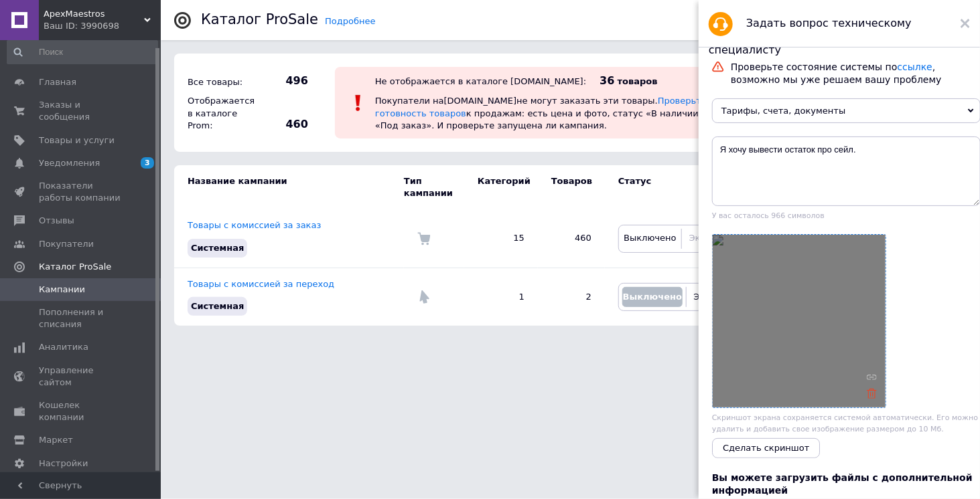 The height and width of the screenshot is (499, 980). Describe the element at coordinates (56, 221) in the screenshot. I see `span: Отзывы` at that location.